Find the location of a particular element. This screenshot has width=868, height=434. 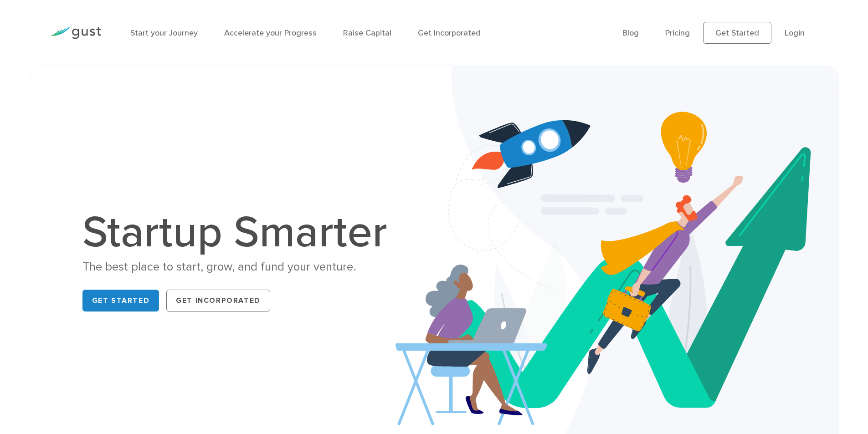

a: Accelerate your Progress is located at coordinates (270, 33).